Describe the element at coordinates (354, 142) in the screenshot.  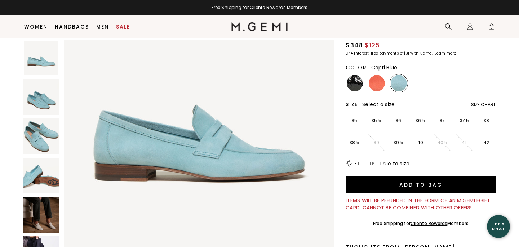
I see `p: 38.5` at that location.